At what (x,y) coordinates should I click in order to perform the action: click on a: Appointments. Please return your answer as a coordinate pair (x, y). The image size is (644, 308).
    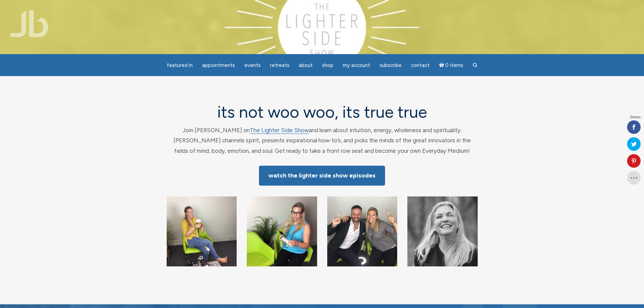
    Looking at the image, I should click on (218, 65).